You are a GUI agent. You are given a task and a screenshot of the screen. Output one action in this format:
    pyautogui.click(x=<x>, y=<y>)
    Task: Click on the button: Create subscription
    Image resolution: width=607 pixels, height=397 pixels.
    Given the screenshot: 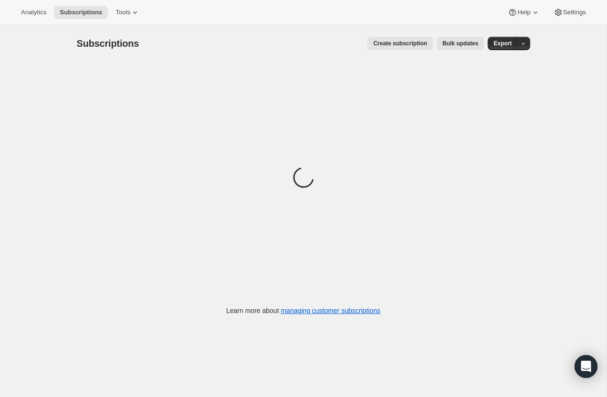 What is the action you would take?
    pyautogui.click(x=400, y=43)
    